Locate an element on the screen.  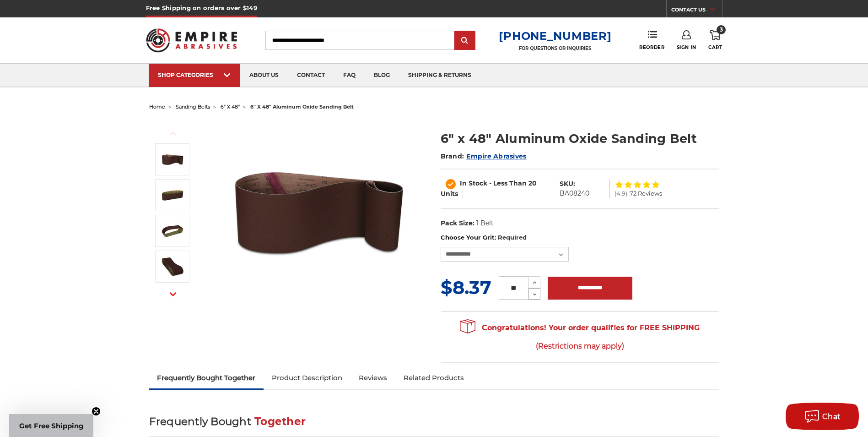
button: Previous is located at coordinates (173, 133).